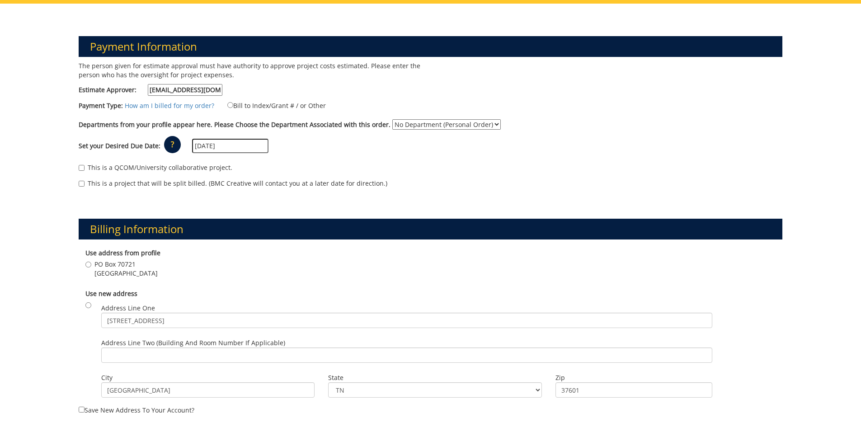  Describe the element at coordinates (407, 355) in the screenshot. I see `input: Address Line Two (Building and Room Number if applicable)` at that location.